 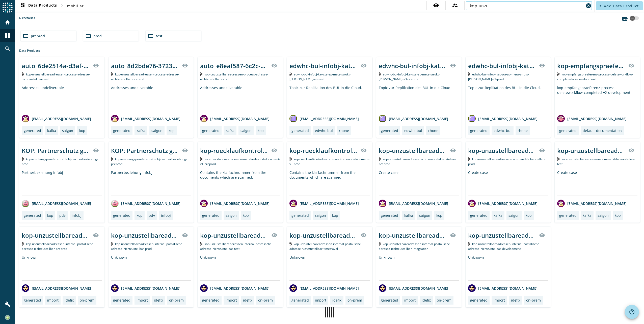 I want to click on span: Kafka Topic: kop-empfangspraeferenz-infobj-partnerbeziehung-preprod, so click(x=149, y=162).